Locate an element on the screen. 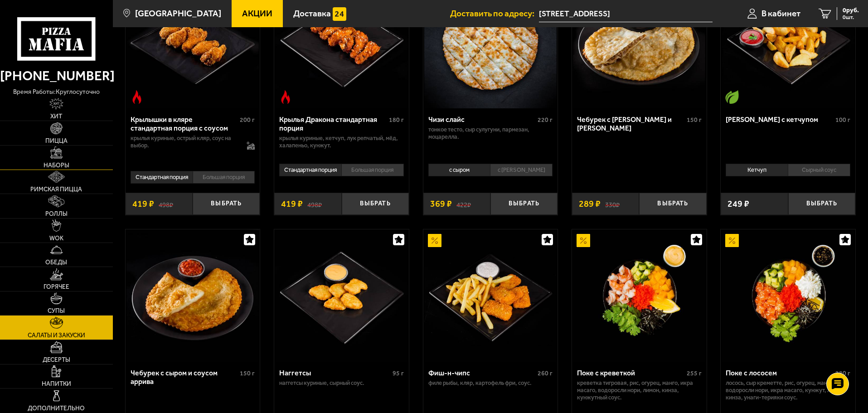 This screenshot has height=413, width=868. p: филе рыбы, кляр, картофель фри, соус. is located at coordinates (490, 383).